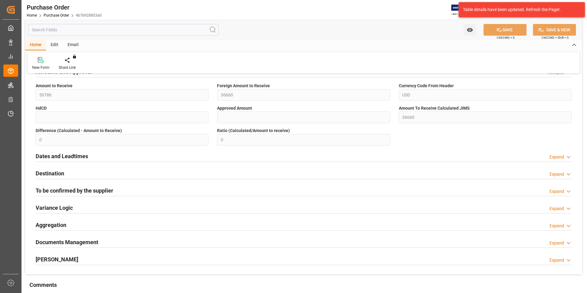  I want to click on a: Home, so click(32, 15).